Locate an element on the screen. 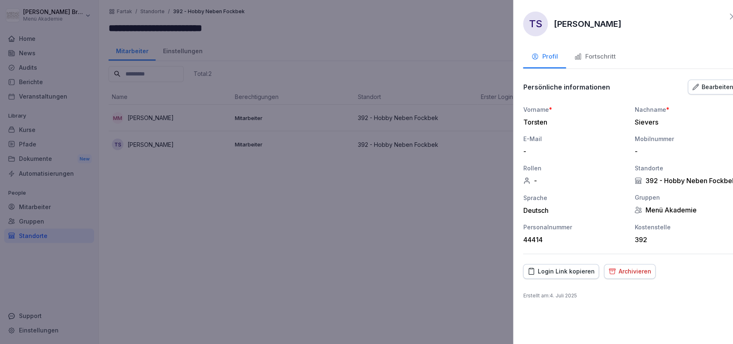 The height and width of the screenshot is (344, 733). div: Fortschritt is located at coordinates (594, 57).